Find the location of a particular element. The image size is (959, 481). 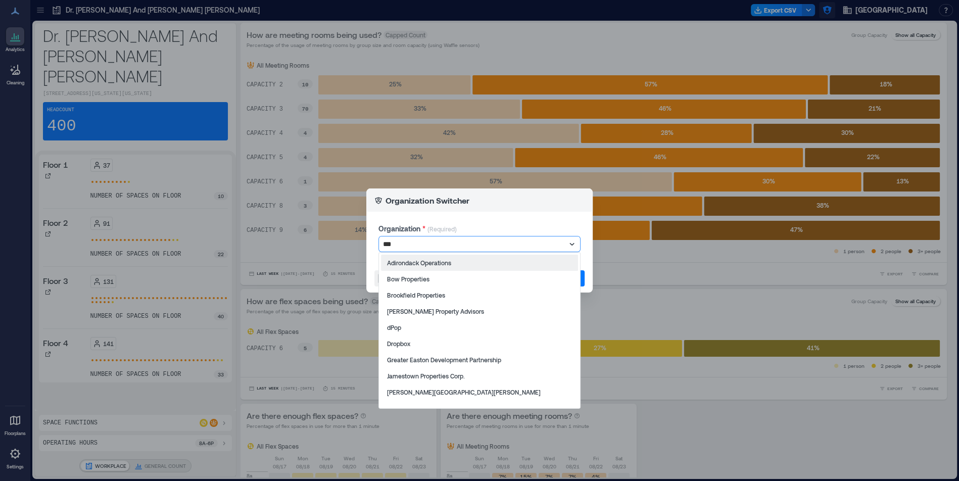

button: Turn Off is located at coordinates (398, 278).